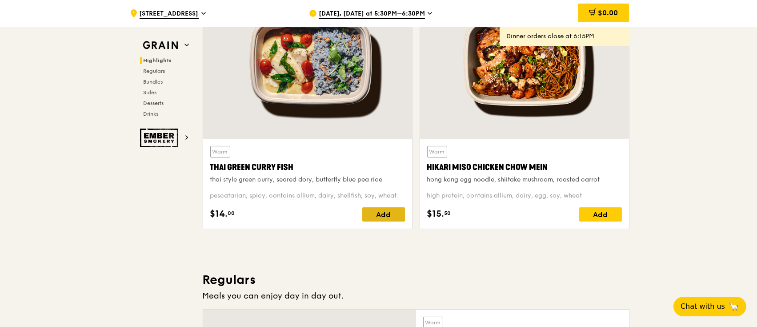 The width and height of the screenshot is (757, 327). What do you see at coordinates (416, 296) in the screenshot?
I see `div: Meals you can enjoy day in day out.` at bounding box center [416, 296].